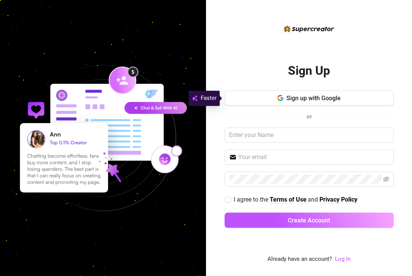  What do you see at coordinates (339, 200) in the screenshot?
I see `a: Privacy Policy` at bounding box center [339, 200].